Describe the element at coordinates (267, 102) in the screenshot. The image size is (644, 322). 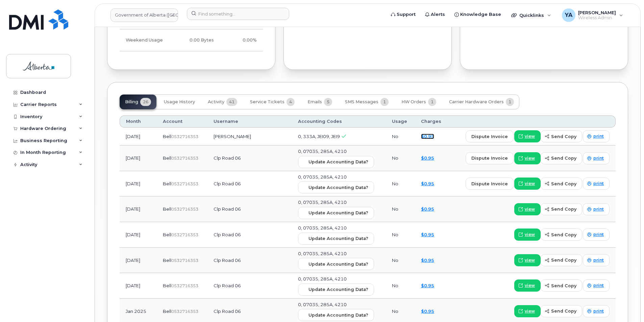
I see `span: Service Tickets` at that location.